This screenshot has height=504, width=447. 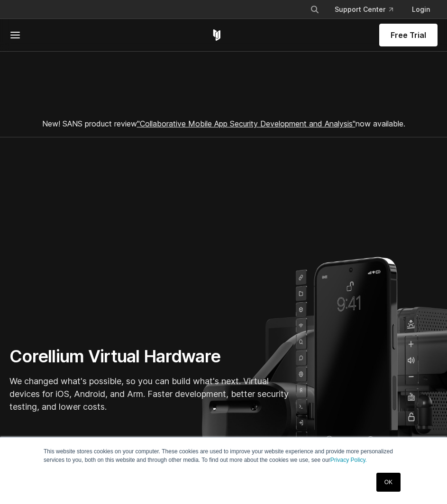 What do you see at coordinates (246, 124) in the screenshot?
I see `a: "Collaborative Mobile App Security Development and Analysis"` at bounding box center [246, 124].